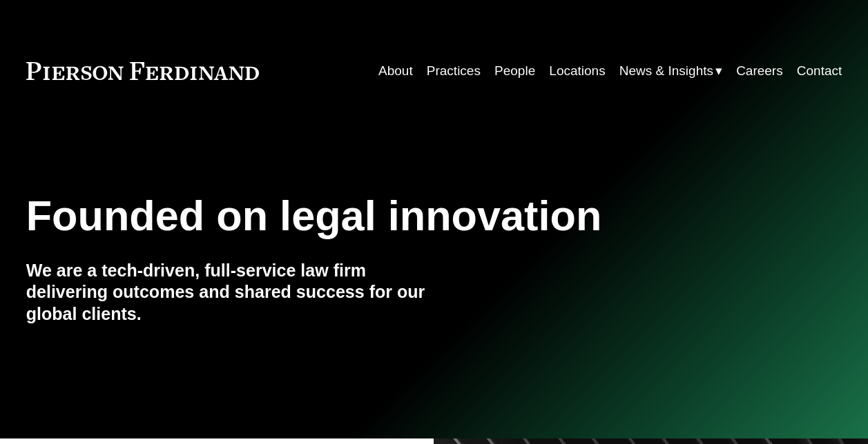 The image size is (868, 444). Describe the element at coordinates (454, 71) in the screenshot. I see `a: Practices` at that location.